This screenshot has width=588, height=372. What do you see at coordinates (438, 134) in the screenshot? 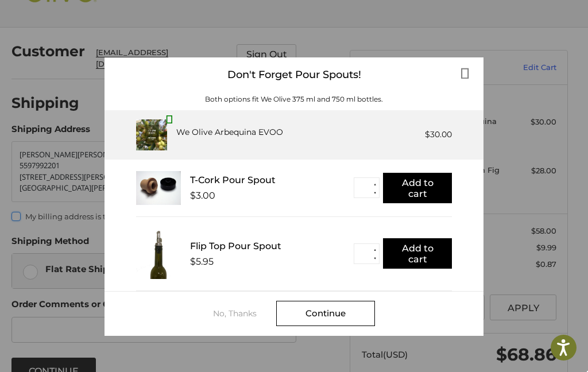
I see `div: $30.00` at bounding box center [438, 134].